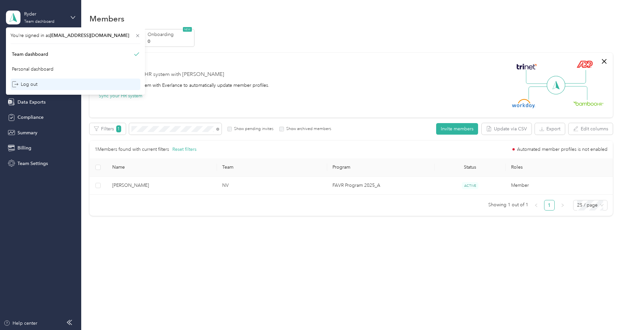 This screenshot has width=624, height=330. Describe the element at coordinates (561, 186) in the screenshot. I see `td: Member` at that location.